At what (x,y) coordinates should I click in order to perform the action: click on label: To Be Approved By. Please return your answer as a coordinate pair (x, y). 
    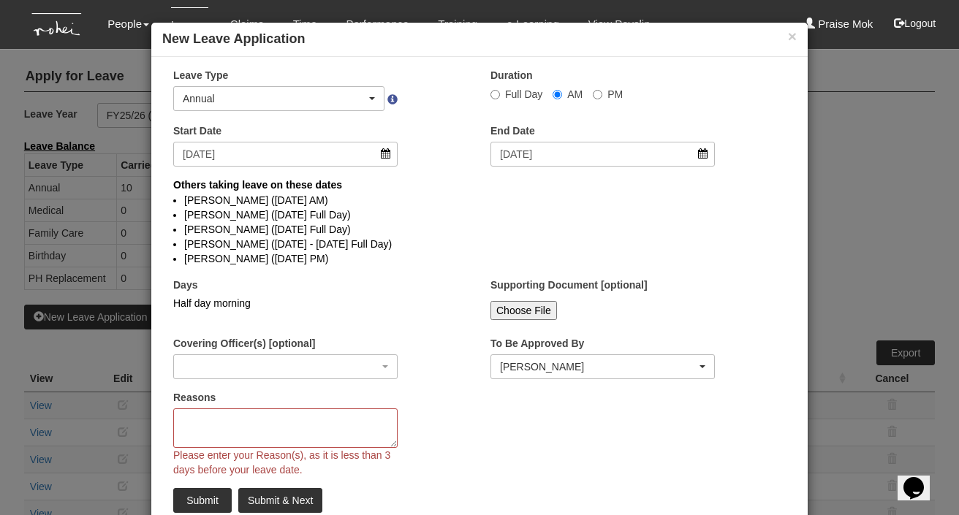
    Looking at the image, I should click on (537, 343).